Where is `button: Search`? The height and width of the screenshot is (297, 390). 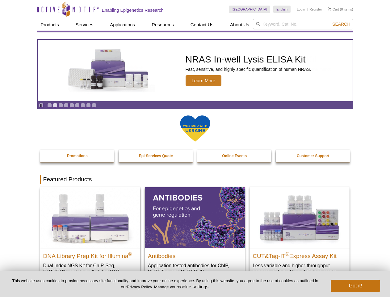
button: Search is located at coordinates (341, 24).